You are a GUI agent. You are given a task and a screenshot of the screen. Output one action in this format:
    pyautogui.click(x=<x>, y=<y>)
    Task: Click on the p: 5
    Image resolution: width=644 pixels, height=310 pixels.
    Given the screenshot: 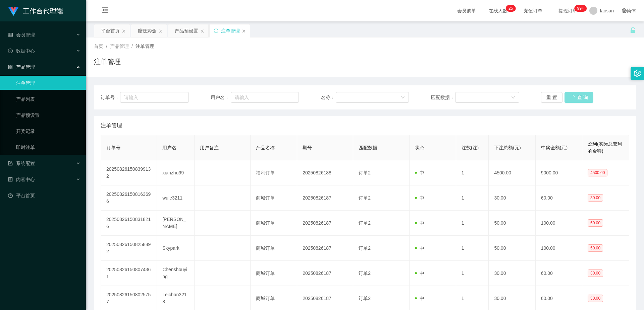 What is the action you would take?
    pyautogui.click(x=512, y=9)
    